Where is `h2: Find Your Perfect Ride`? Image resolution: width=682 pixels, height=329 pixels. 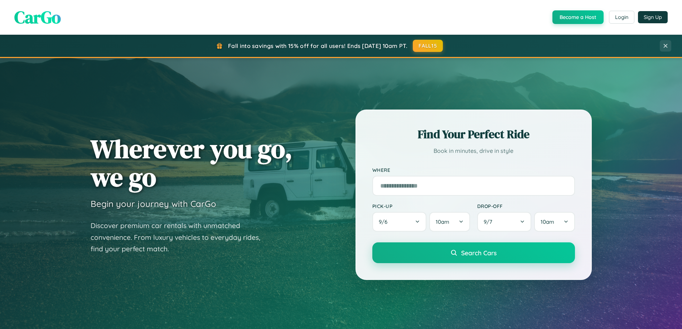 h2: Find Your Perfect Ride is located at coordinates (473, 134).